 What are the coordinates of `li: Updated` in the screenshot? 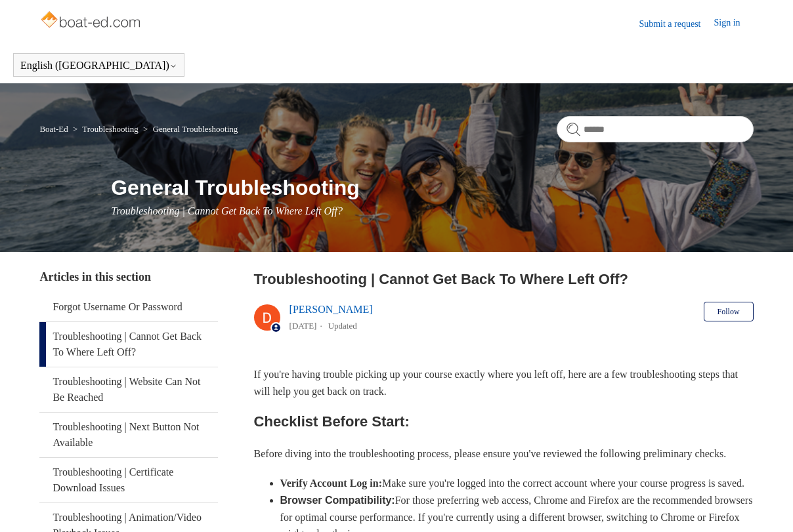 It's located at (343, 325).